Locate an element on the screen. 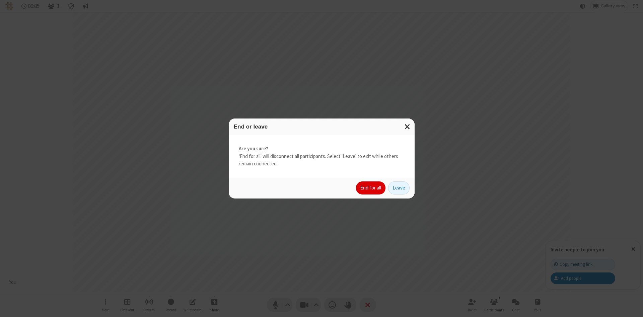  div: 'End for all' will disconnect all participants. Select 'Leave' to exit while others remain connec... is located at coordinates (321, 156).